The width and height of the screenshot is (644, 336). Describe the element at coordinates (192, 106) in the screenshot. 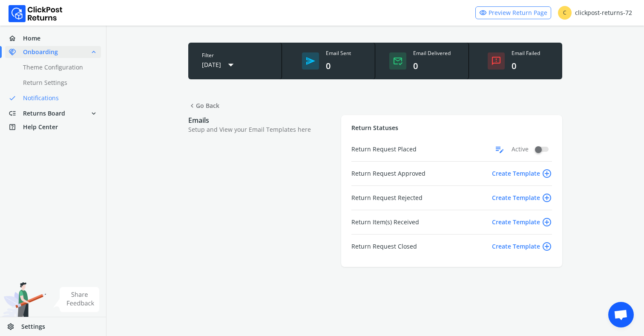

I see `span: chevron_left` at that location.